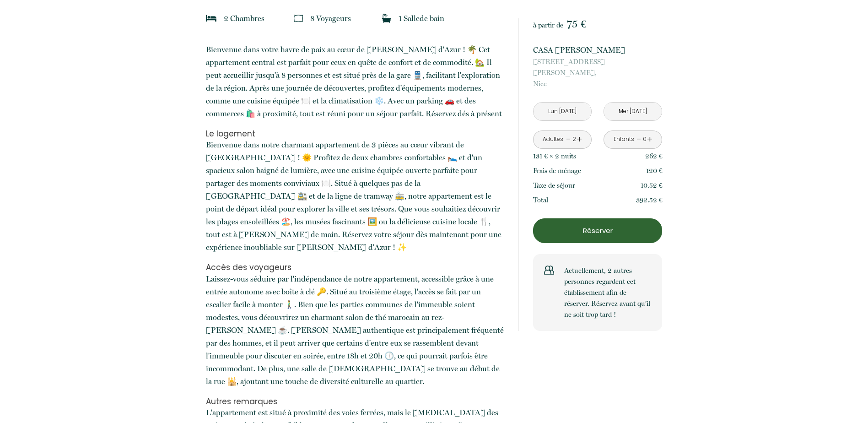  What do you see at coordinates (554, 185) in the screenshot?
I see `p: Taxe de séjour` at bounding box center [554, 185].